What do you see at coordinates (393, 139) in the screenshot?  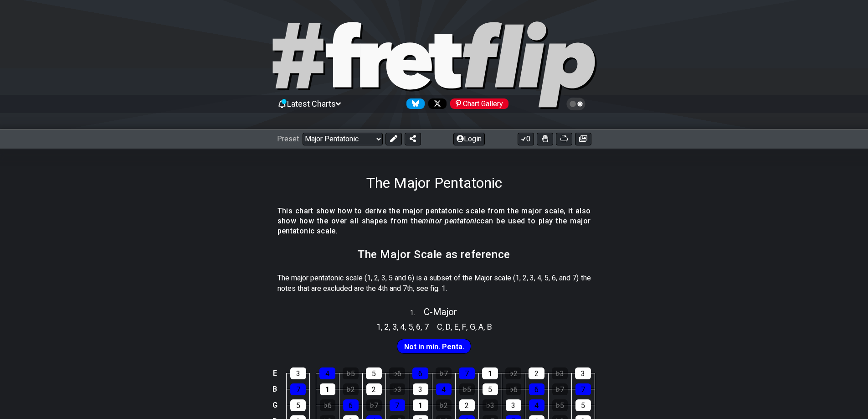 I see `button: Edit Preset` at bounding box center [393, 139].